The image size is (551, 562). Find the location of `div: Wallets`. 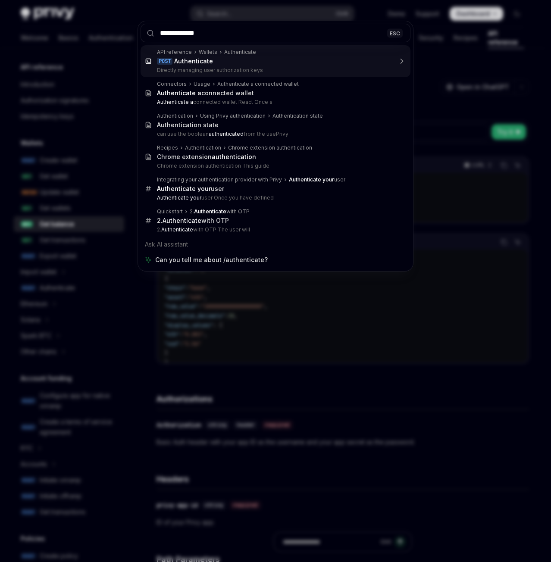

div: Wallets is located at coordinates (208, 52).